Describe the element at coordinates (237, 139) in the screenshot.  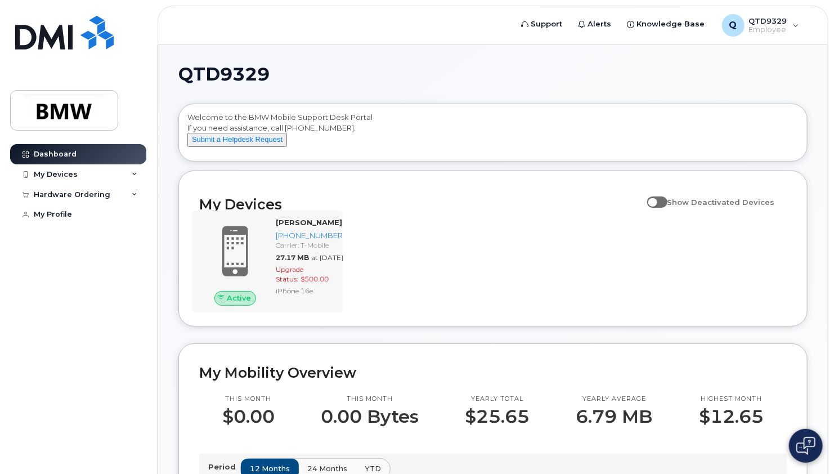
I see `a: Submit a Helpdesk Request` at that location.